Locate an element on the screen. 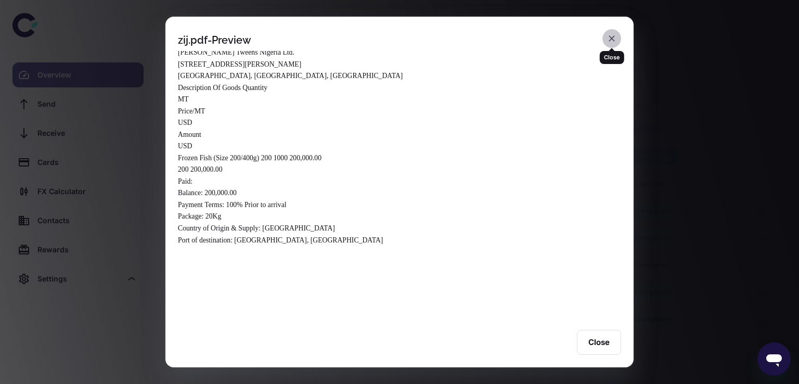 The height and width of the screenshot is (384, 799). span: Terms: is located at coordinates (214, 204).